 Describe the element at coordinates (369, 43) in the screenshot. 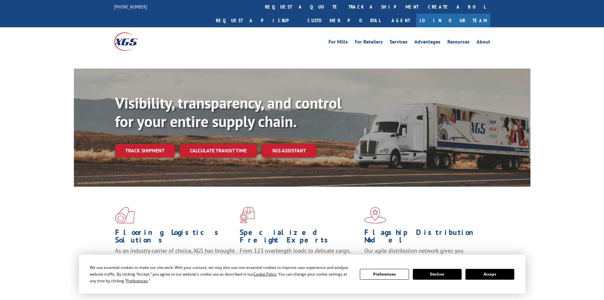

I see `a: For Retailers` at that location.